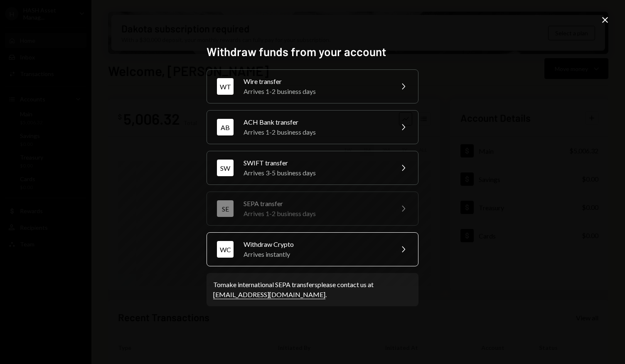  I want to click on button: WCWithdraw CryptoArrives instantly, so click(312, 249).